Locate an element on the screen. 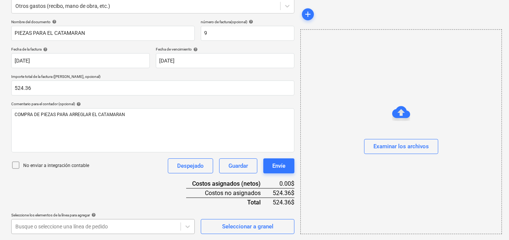  div: Costos no asignados is located at coordinates (229, 193).